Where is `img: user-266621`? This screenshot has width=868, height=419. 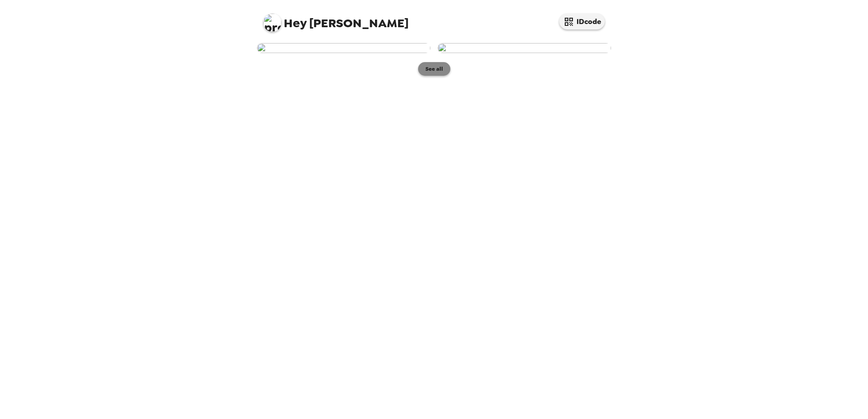 img: user-266621 is located at coordinates (344, 48).